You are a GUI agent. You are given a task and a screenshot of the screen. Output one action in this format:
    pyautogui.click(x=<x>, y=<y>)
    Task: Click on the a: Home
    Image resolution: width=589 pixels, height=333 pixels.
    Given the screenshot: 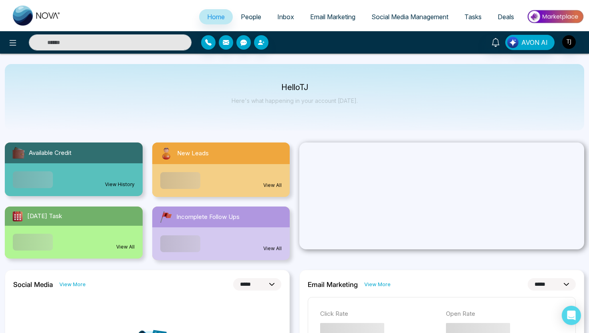 What is the action you would take?
    pyautogui.click(x=216, y=17)
    